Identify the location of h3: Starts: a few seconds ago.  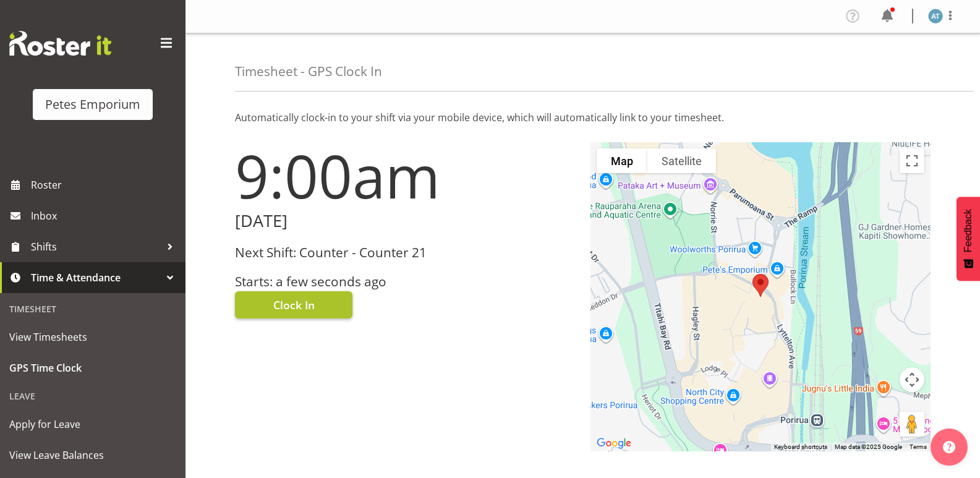
(405, 282).